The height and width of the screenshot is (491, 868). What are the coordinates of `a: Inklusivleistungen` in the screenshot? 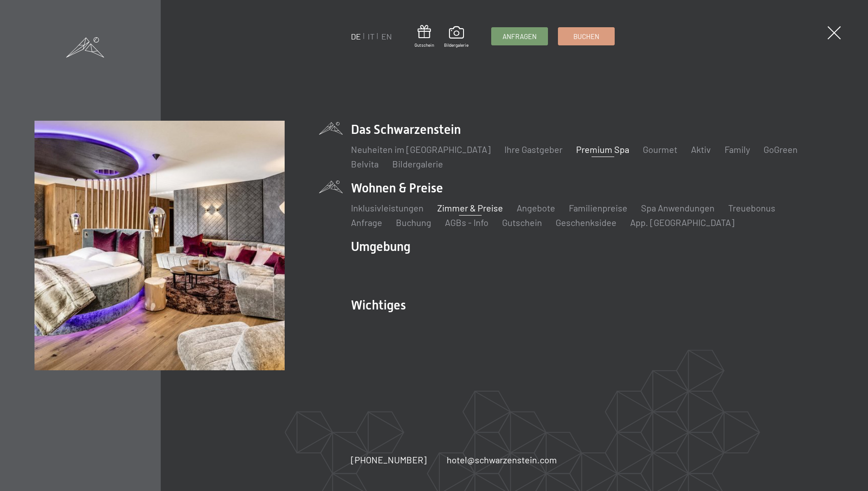 It's located at (387, 208).